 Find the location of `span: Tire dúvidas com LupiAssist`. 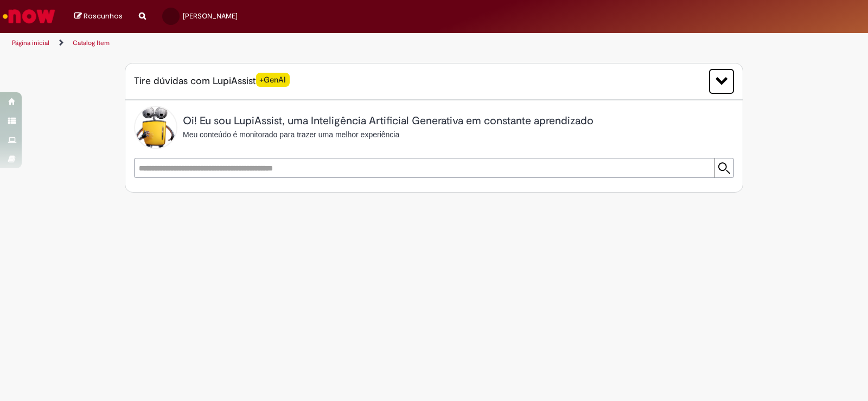

span: Tire dúvidas com LupiAssist is located at coordinates (212, 81).